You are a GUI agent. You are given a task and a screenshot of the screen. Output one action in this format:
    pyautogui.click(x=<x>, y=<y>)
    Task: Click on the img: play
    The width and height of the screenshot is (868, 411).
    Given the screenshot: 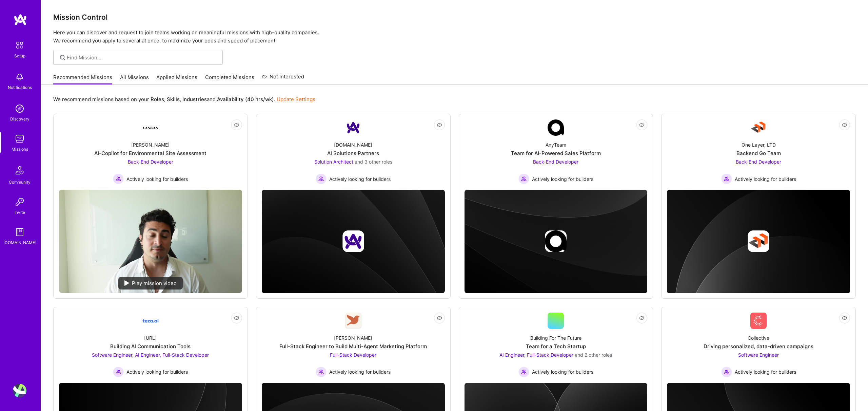 What is the action you would take?
    pyautogui.click(x=127, y=283)
    